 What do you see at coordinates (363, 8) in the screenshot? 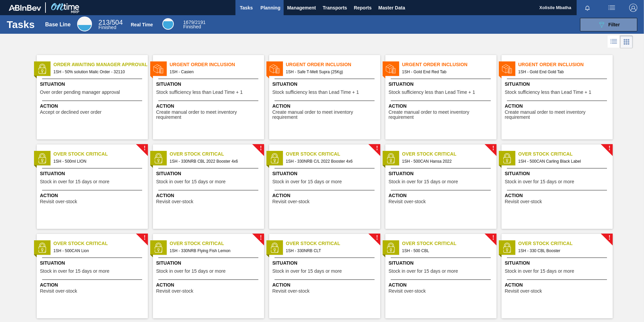
I see `span: Reports` at bounding box center [363, 8].